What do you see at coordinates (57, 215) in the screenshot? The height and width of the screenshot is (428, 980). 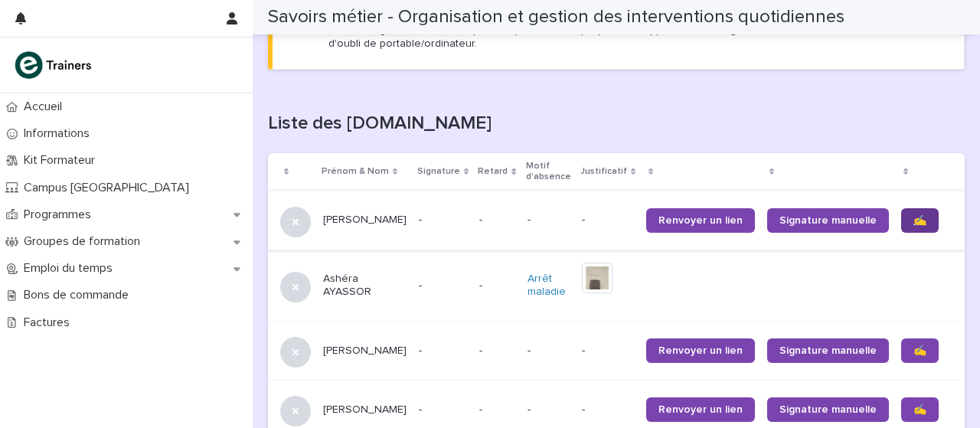 I see `font: Programmes` at bounding box center [57, 215].